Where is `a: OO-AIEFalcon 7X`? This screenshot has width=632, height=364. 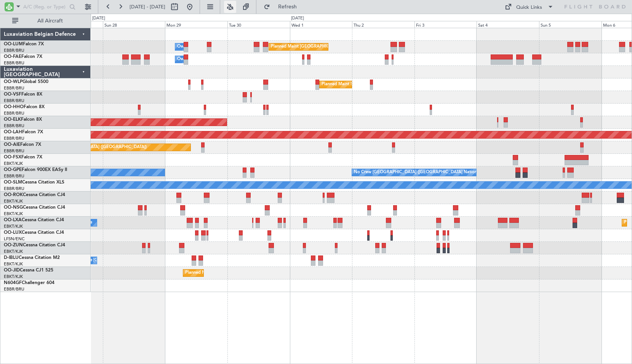
a: OO-AIEFalcon 7X is located at coordinates (22, 145).